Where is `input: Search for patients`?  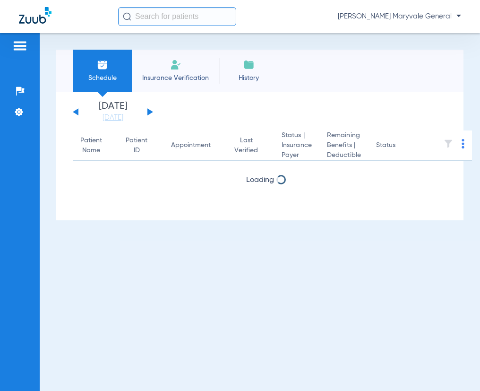
input: Search for patients is located at coordinates (177, 17).